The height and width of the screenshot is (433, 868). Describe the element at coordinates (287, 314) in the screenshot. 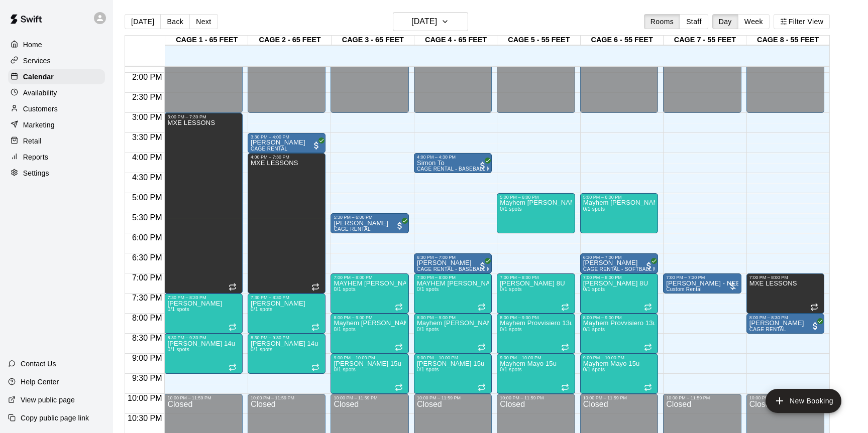

I see `div: 7:30 PM – 8:30 PM: Mayhem Tyler` at that location.